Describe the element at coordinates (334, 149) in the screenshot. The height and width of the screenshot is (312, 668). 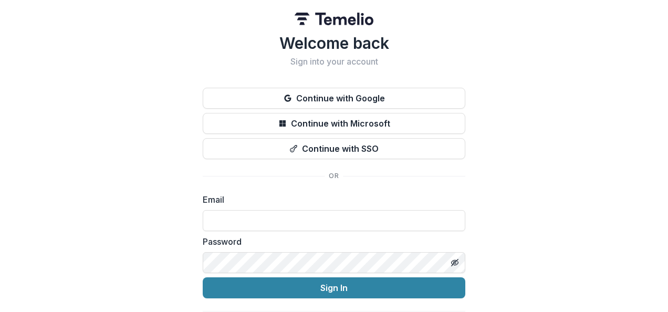
I see `button: Continue with SSO` at that location.